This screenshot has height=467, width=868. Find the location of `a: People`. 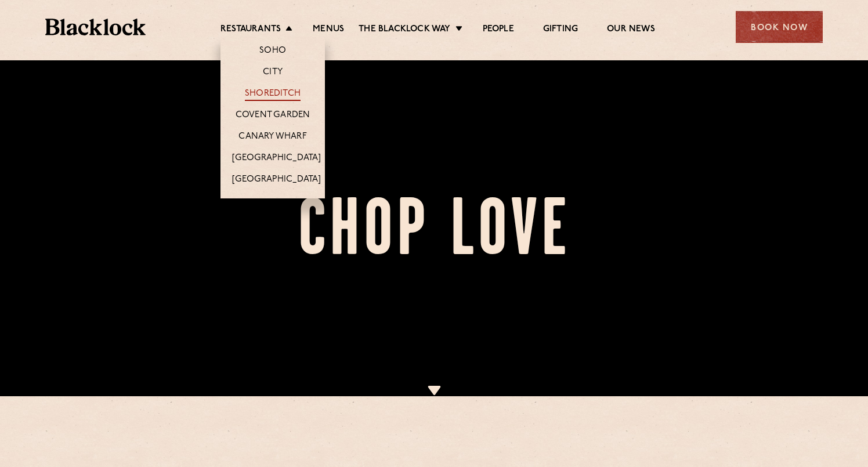

a: People is located at coordinates (498, 30).